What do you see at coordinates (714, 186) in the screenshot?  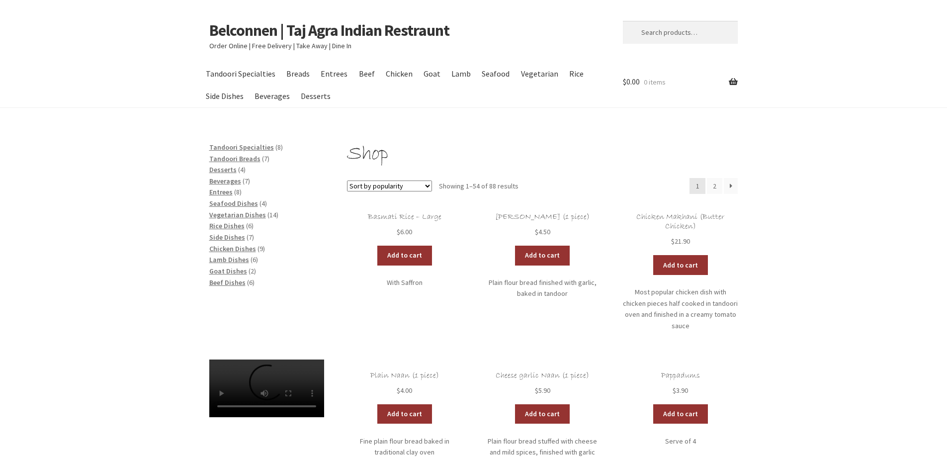 I see `nav: Product Pagination` at bounding box center [714, 186].